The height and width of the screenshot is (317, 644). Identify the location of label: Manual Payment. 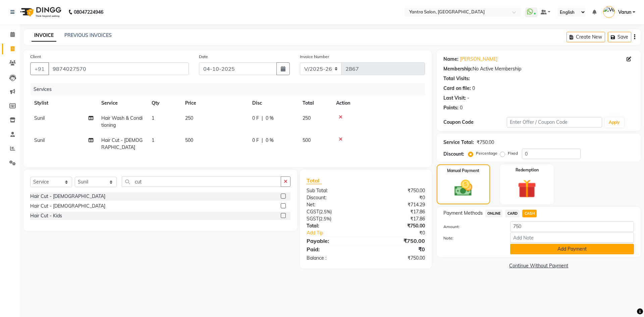
(463, 171).